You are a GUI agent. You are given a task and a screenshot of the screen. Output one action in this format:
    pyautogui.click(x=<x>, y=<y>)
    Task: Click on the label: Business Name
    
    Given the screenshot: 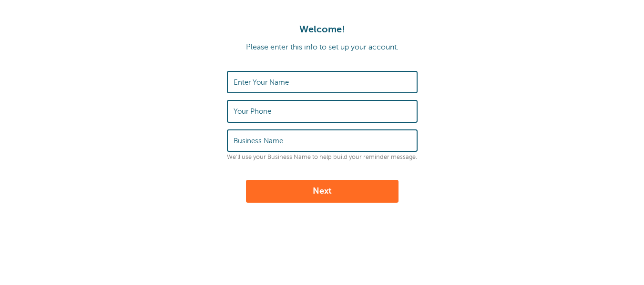 What is the action you would take?
    pyautogui.click(x=259, y=141)
    